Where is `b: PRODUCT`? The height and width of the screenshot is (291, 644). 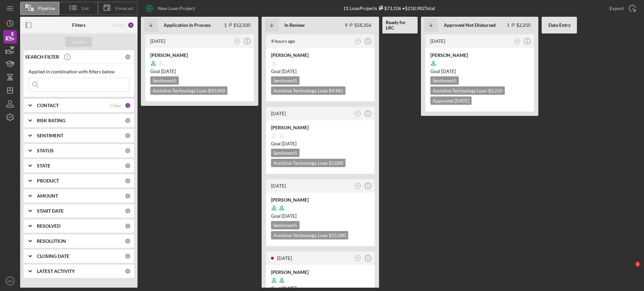 b: PRODUCT is located at coordinates (48, 181).